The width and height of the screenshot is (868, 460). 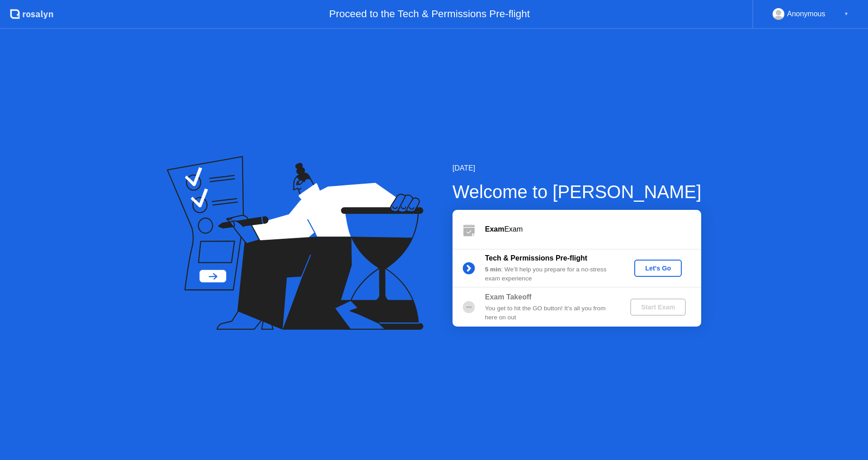 I want to click on div: Start Exam, so click(x=658, y=307).